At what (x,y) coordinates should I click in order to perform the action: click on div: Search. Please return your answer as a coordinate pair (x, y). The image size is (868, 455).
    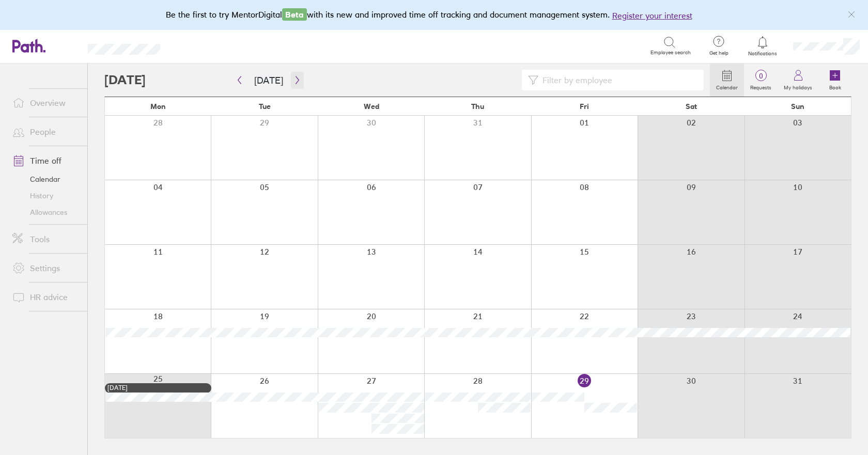
    Looking at the image, I should click on (201, 46).